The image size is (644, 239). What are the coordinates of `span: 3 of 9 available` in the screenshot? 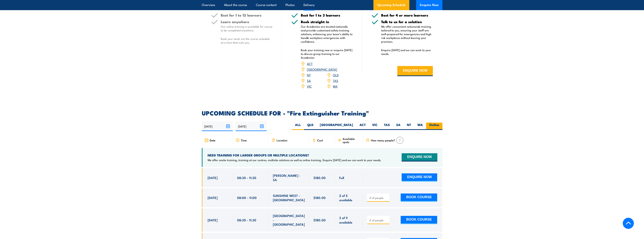 It's located at (349, 219).